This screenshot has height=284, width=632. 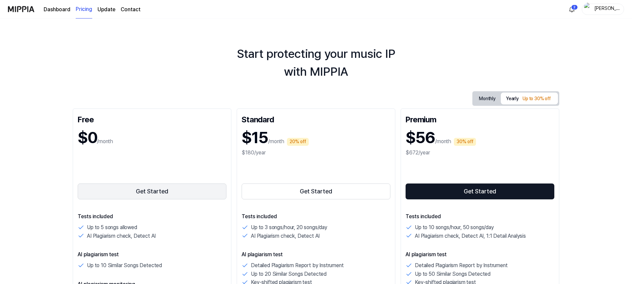 What do you see at coordinates (289, 227) in the screenshot?
I see `p: Up to 3 songs/hour, 20 songs/day` at bounding box center [289, 227].